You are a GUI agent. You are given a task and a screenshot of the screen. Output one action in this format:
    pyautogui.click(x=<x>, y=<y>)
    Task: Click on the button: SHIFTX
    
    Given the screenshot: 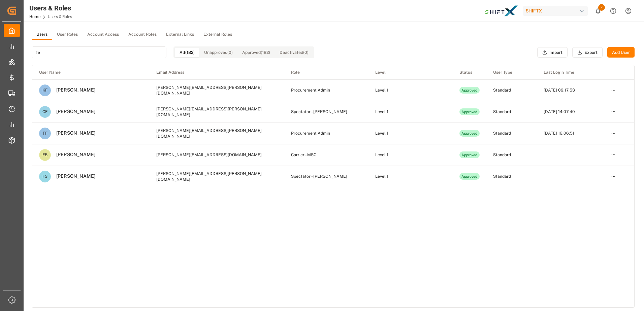 What is the action you would take?
    pyautogui.click(x=557, y=11)
    